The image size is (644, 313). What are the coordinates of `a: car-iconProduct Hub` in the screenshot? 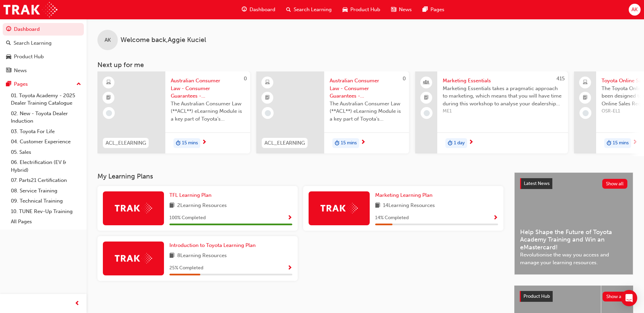 It's located at (361, 9).